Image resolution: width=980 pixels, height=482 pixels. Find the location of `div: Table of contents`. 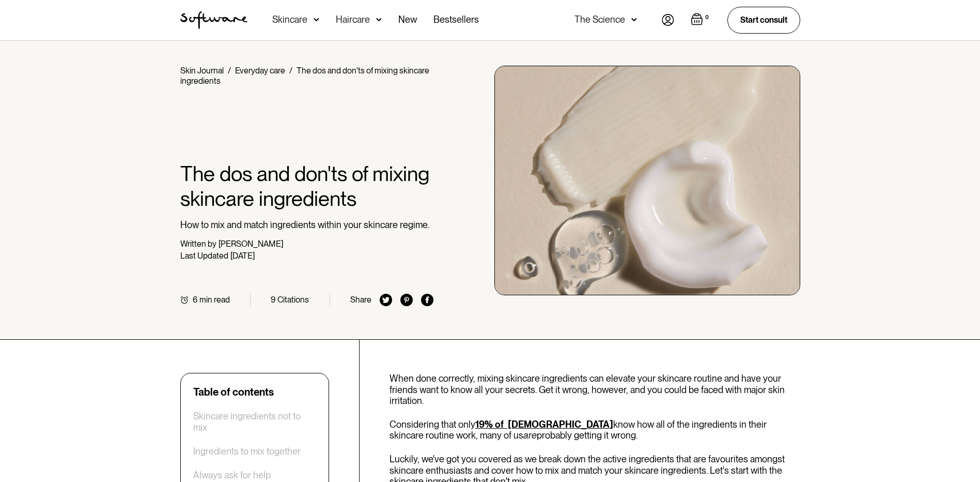

div: Table of contents is located at coordinates (234, 392).